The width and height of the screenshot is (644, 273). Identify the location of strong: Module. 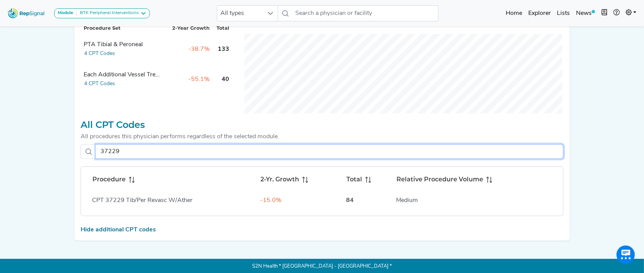
(65, 13).